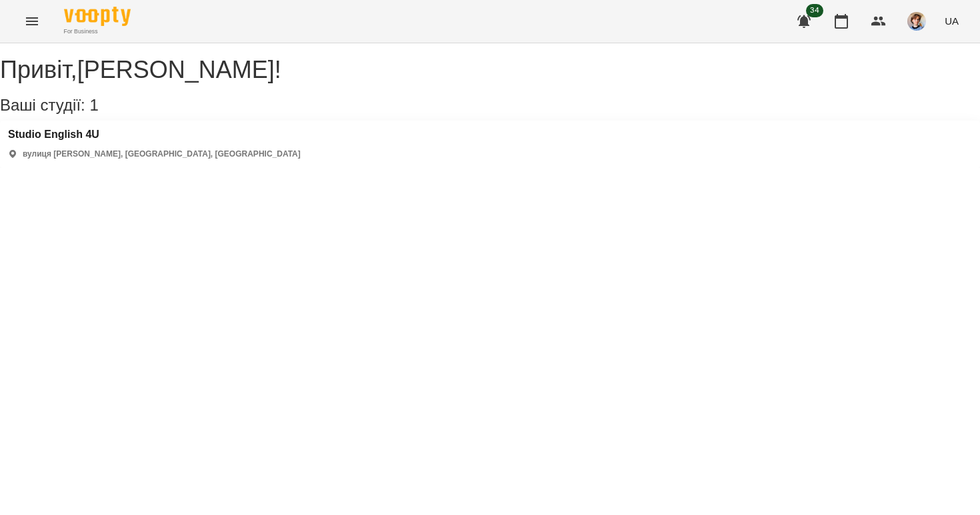 This screenshot has width=980, height=515. Describe the element at coordinates (94, 105) in the screenshot. I see `span: 1` at that location.